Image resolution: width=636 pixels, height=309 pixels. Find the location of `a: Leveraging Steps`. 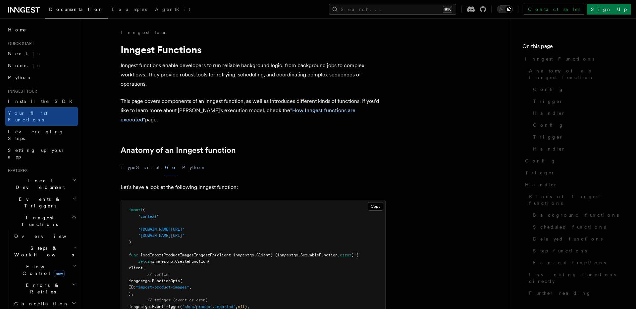

a: Leveraging Steps is located at coordinates (41, 135).